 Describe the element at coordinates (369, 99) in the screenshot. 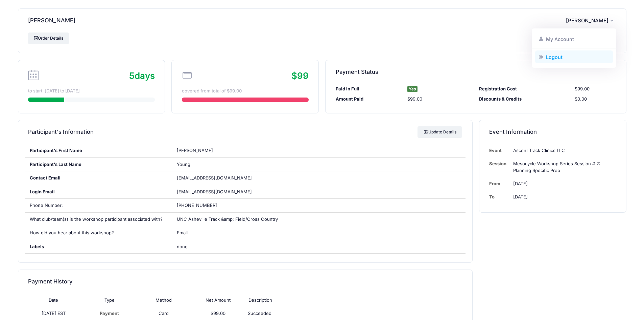

I see `div: Amount Paid` at that location.